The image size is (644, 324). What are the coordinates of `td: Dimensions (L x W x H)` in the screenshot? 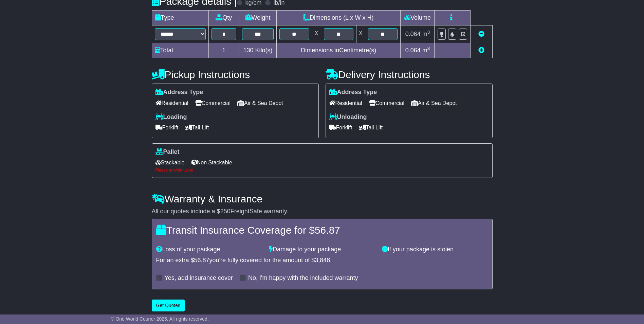 It's located at (339, 18).